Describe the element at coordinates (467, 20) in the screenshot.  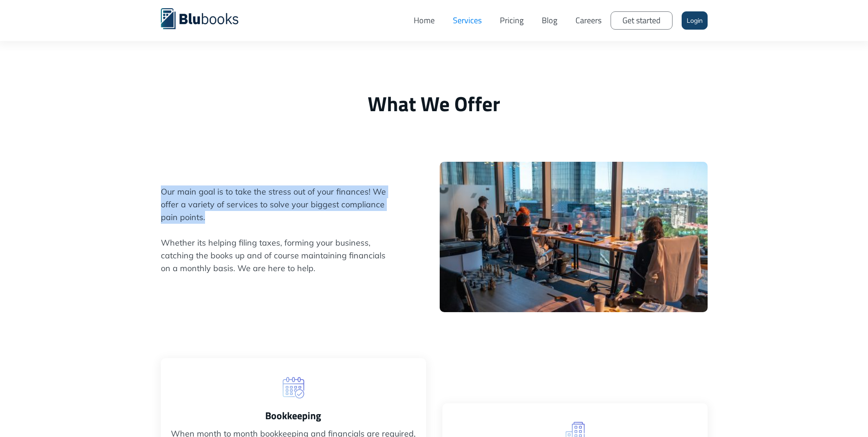
I see `a: Services` at that location.